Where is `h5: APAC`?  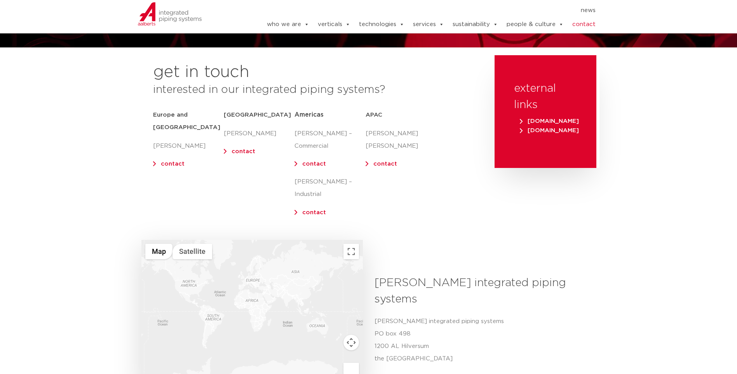
h5: APAC is located at coordinates (401, 115).